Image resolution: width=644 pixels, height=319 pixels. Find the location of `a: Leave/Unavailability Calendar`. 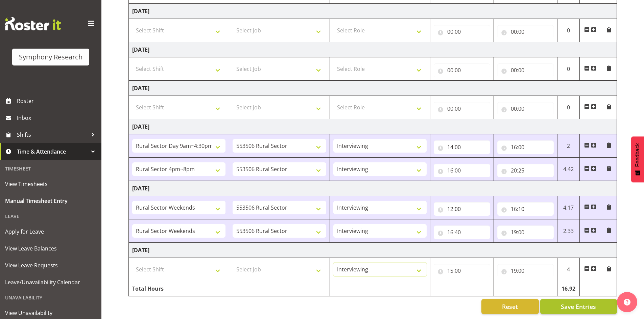

a: Leave/Unavailability Calendar is located at coordinates (51, 282).